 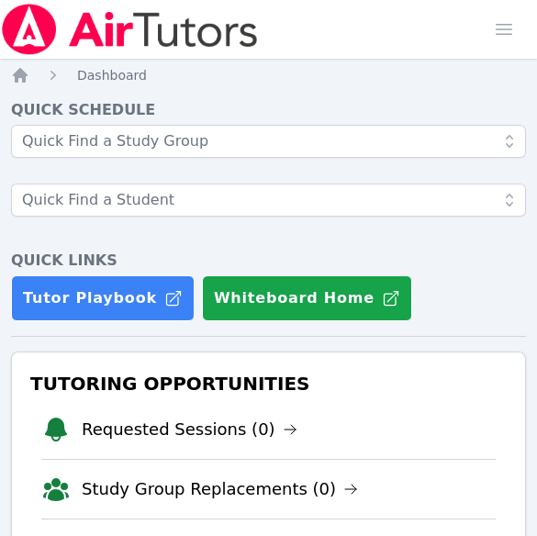 What do you see at coordinates (268, 200) in the screenshot?
I see `input: Quick Find a Student` at bounding box center [268, 200].